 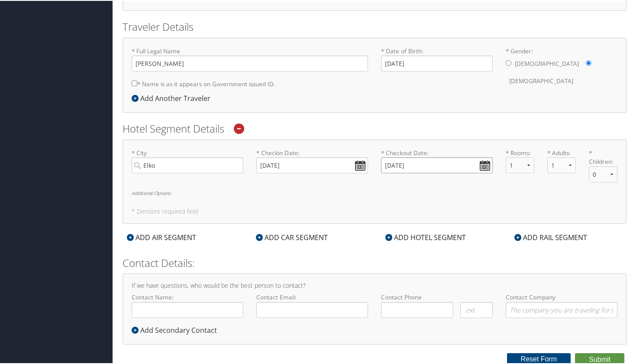 What do you see at coordinates (292, 236) in the screenshot?
I see `div: ADD CAR SEGMENT` at bounding box center [292, 236].